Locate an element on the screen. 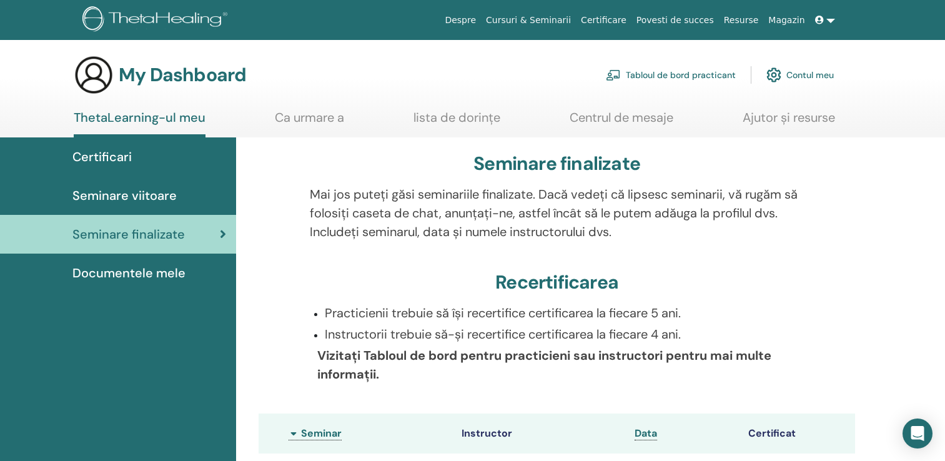  img: cog.svg is located at coordinates (774, 75).